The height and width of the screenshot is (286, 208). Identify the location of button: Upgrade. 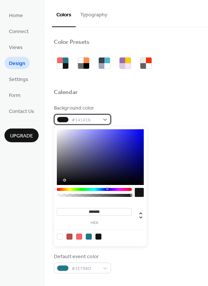
(22, 135).